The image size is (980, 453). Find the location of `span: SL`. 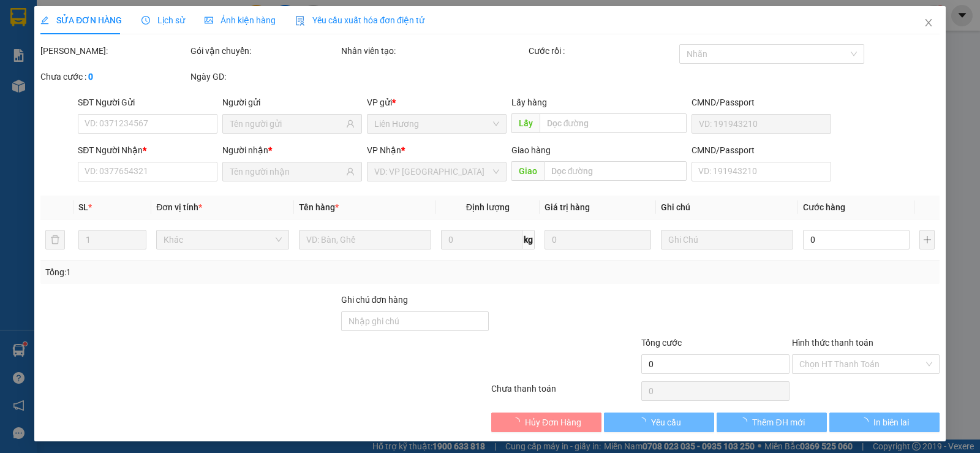

span: SL is located at coordinates (83, 207).